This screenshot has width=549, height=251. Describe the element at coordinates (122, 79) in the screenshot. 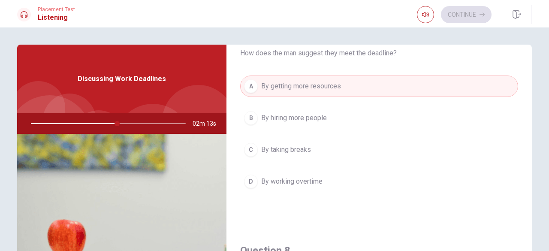

I see `span: Discussing Work Deadlines` at that location.